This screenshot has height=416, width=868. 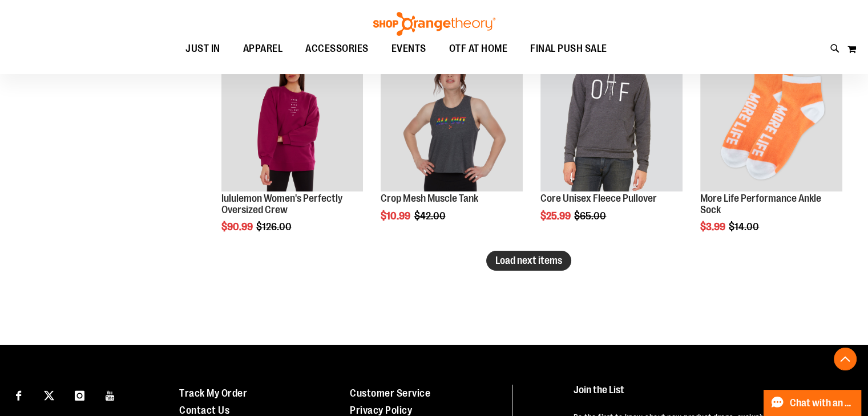 I want to click on a: Product image for lululemon Womens Perfectly Oversized CrewSALE, so click(x=292, y=121).